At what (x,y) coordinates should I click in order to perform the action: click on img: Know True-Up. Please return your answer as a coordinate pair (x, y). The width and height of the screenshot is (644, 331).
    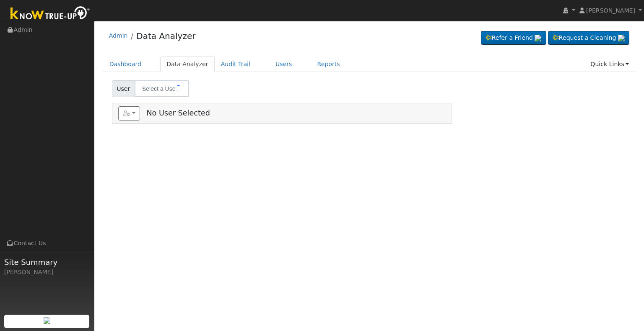
    Looking at the image, I should click on (50, 14).